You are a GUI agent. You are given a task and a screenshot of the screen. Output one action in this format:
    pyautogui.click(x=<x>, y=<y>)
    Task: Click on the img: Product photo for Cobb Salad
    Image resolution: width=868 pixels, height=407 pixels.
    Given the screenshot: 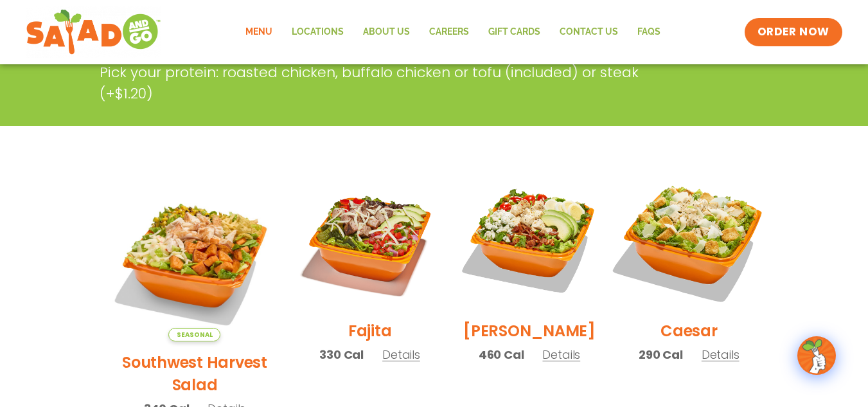 What is the action you would take?
    pyautogui.click(x=530, y=240)
    